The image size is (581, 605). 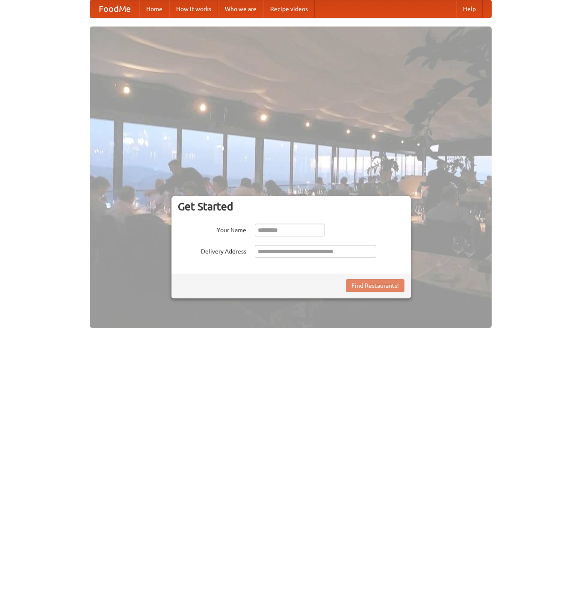 What do you see at coordinates (241, 9) in the screenshot?
I see `a: Who we are` at bounding box center [241, 9].